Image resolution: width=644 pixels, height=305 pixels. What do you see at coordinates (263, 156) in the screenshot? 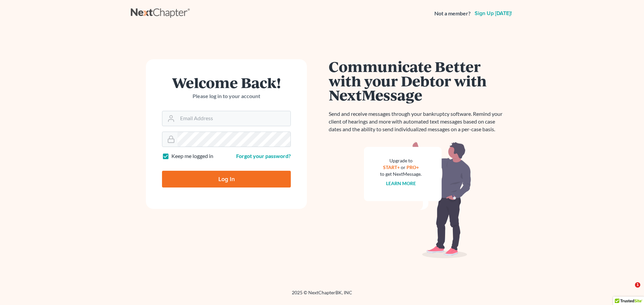
I see `a: Forgot your password?` at bounding box center [263, 156].